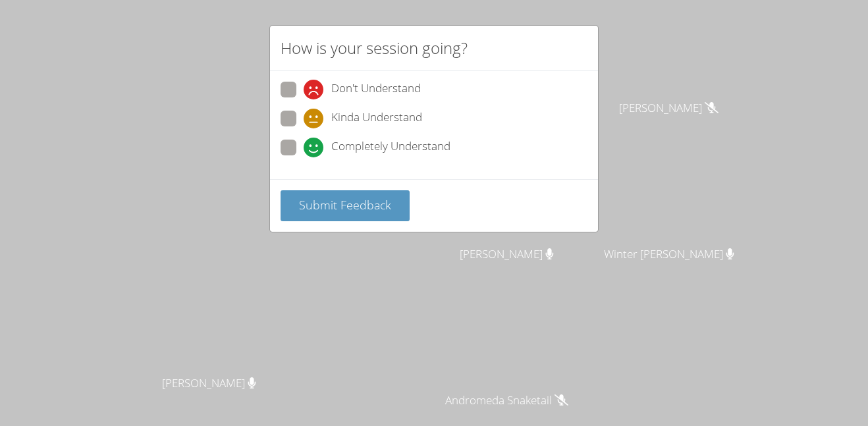  Describe the element at coordinates (377, 119) in the screenshot. I see `span: Kinda Understand` at that location.